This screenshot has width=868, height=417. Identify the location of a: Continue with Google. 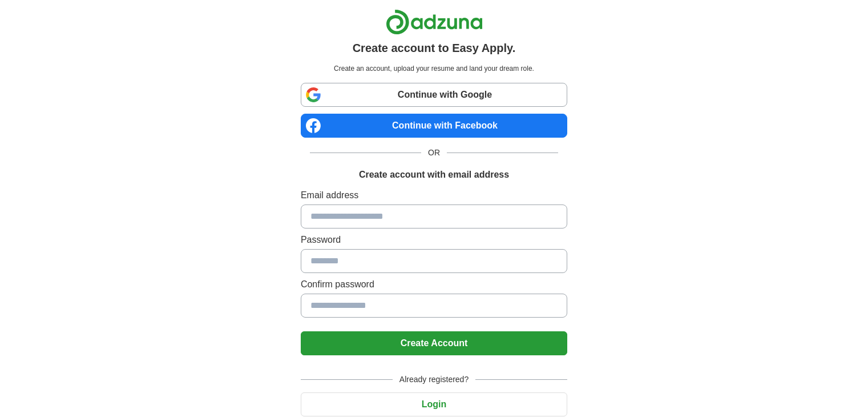
(434, 95).